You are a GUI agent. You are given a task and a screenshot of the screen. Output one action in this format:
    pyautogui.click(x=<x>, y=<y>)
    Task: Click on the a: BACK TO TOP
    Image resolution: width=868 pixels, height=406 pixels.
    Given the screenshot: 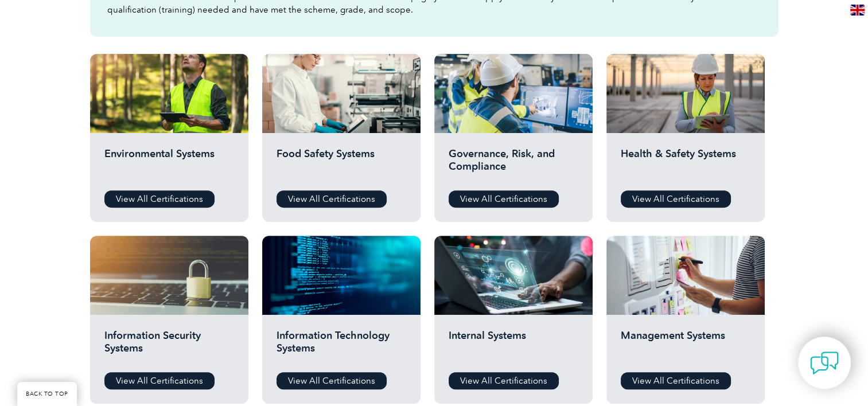 What is the action you would take?
    pyautogui.click(x=47, y=394)
    